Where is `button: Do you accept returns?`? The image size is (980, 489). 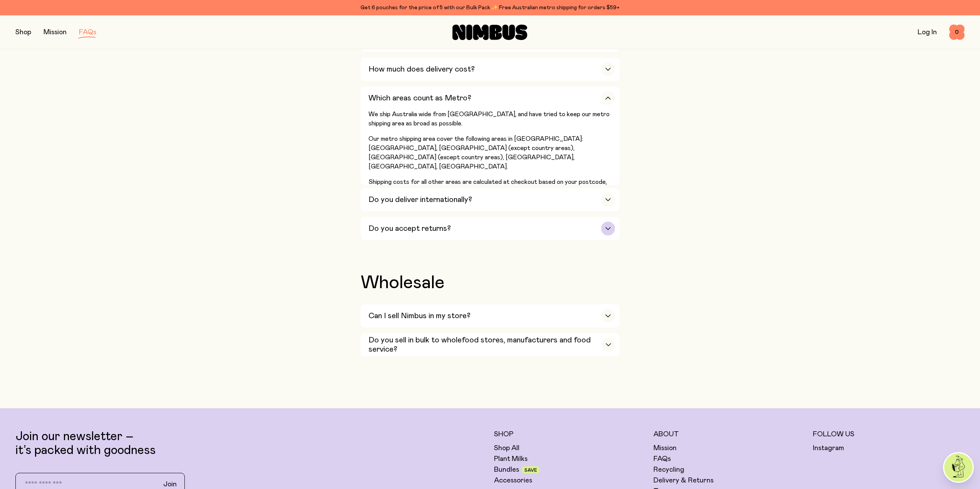 button: Do you accept returns? is located at coordinates (490, 228).